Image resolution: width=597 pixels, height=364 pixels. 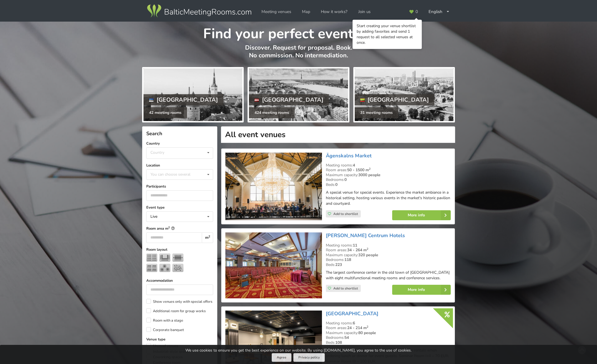 What do you see at coordinates (377, 113) in the screenshot?
I see `div: 31 meeting rooms` at bounding box center [377, 113].